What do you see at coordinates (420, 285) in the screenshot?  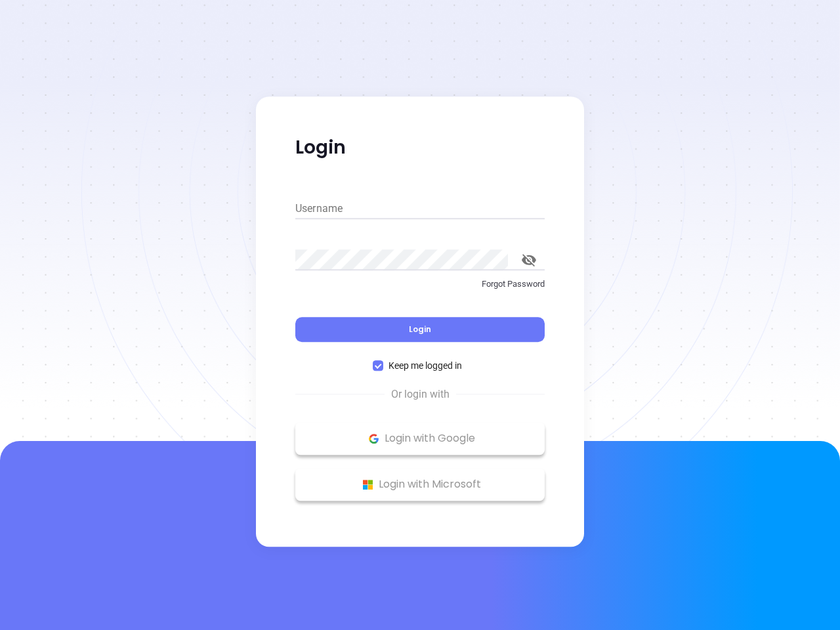 I see `p: Forgot Password` at bounding box center [420, 285].